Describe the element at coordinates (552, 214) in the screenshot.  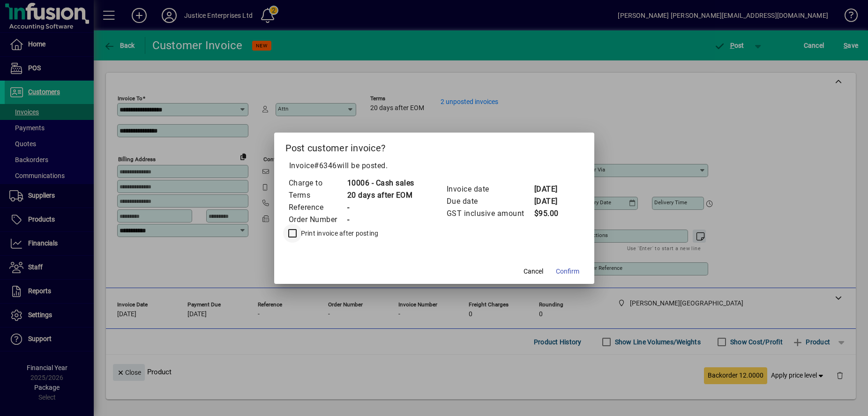
I see `td: $95.00` at that location.